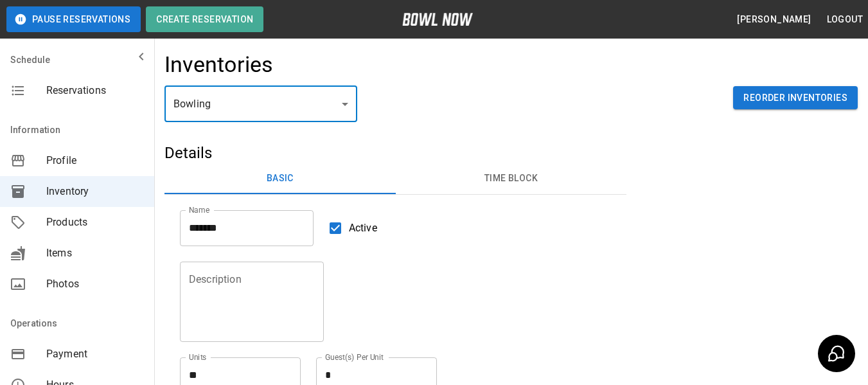 This screenshot has width=868, height=385. I want to click on span: Products, so click(95, 223).